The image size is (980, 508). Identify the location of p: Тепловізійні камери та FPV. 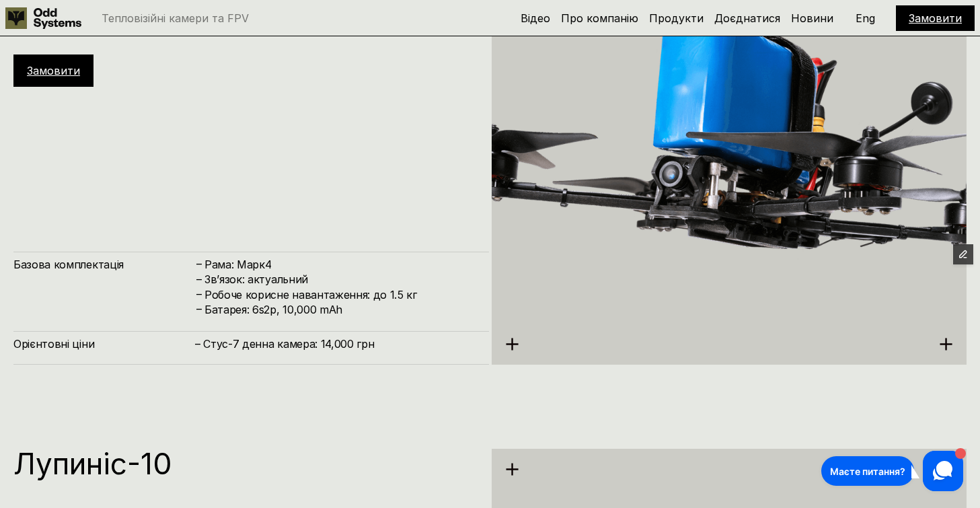
(175, 18).